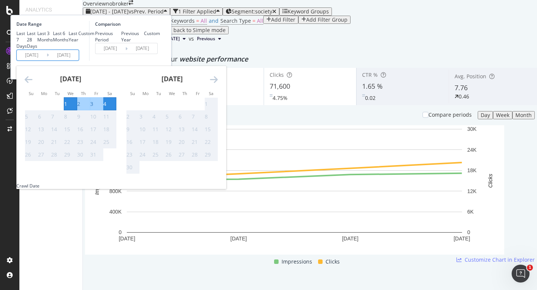 The image size is (537, 290). I want to click on td: Not available. Sunday, October 19, 2025, so click(31, 142).